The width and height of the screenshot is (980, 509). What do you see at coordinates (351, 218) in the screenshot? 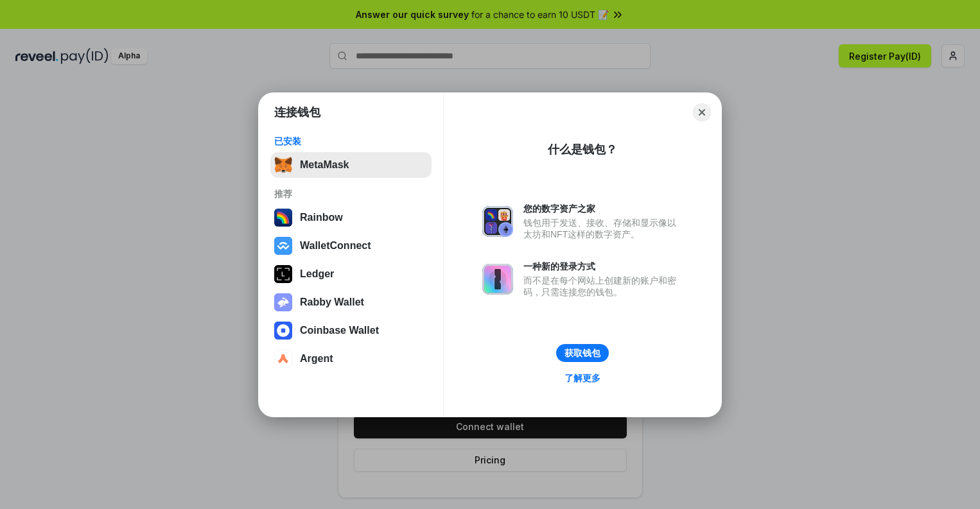
I see `button: Rainbow` at bounding box center [351, 218].